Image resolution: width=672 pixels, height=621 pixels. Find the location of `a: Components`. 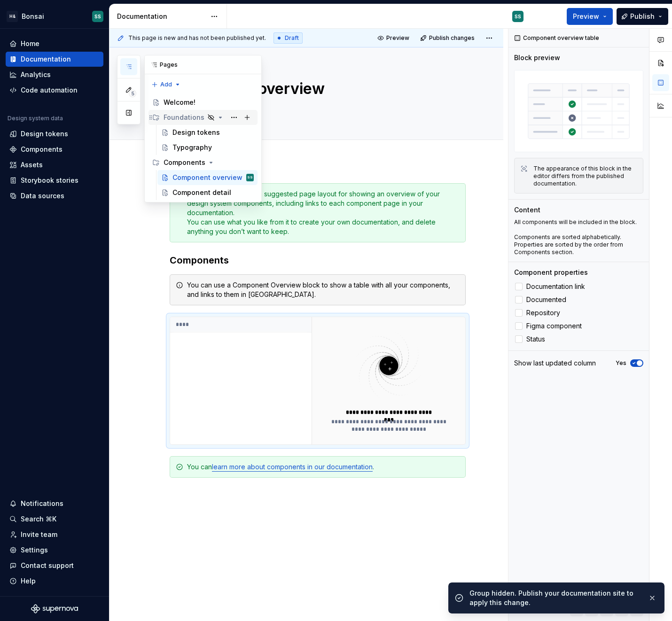

a: Components is located at coordinates (54, 149).